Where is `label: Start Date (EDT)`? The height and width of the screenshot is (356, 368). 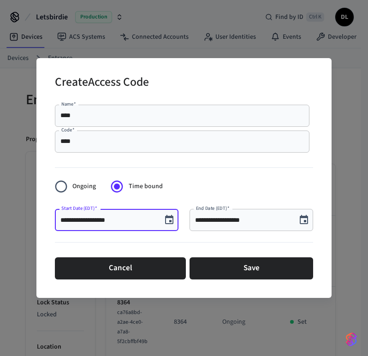 label: Start Date (EDT) is located at coordinates (79, 208).